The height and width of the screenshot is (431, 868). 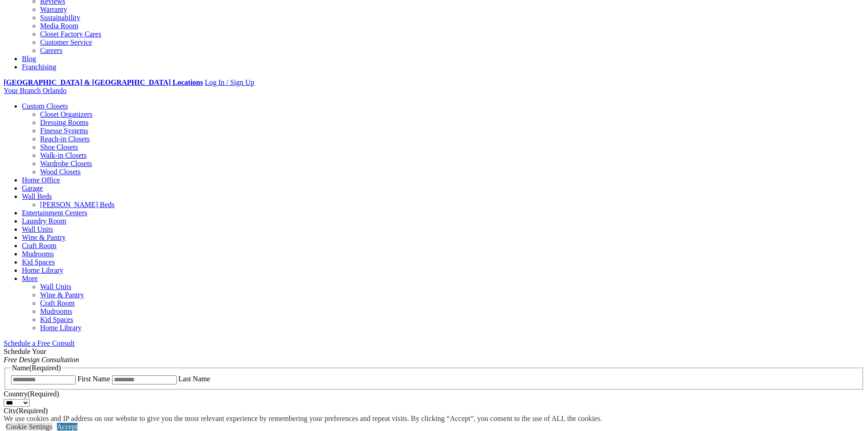 What do you see at coordinates (195, 379) in the screenshot?
I see `label: Last Name` at bounding box center [195, 379].